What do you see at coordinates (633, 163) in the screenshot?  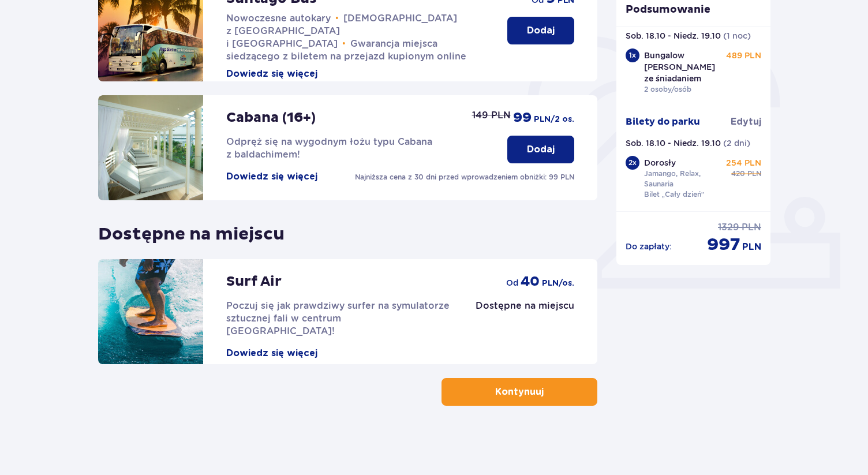 I see `div: 2 x` at bounding box center [633, 163].